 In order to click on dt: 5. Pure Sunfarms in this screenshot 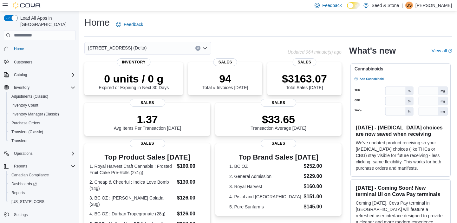, I will do `click(265, 207)`.